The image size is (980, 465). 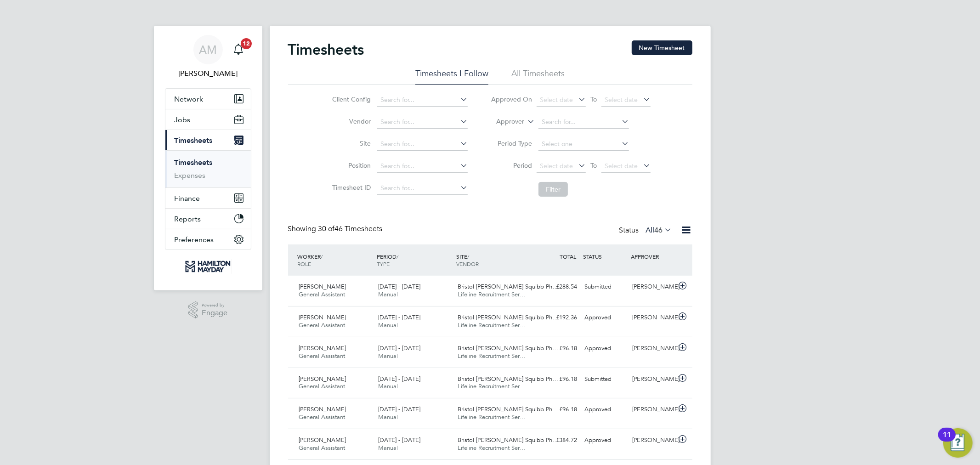 What do you see at coordinates (558, 287) in the screenshot?
I see `div: £288.54` at bounding box center [558, 287].